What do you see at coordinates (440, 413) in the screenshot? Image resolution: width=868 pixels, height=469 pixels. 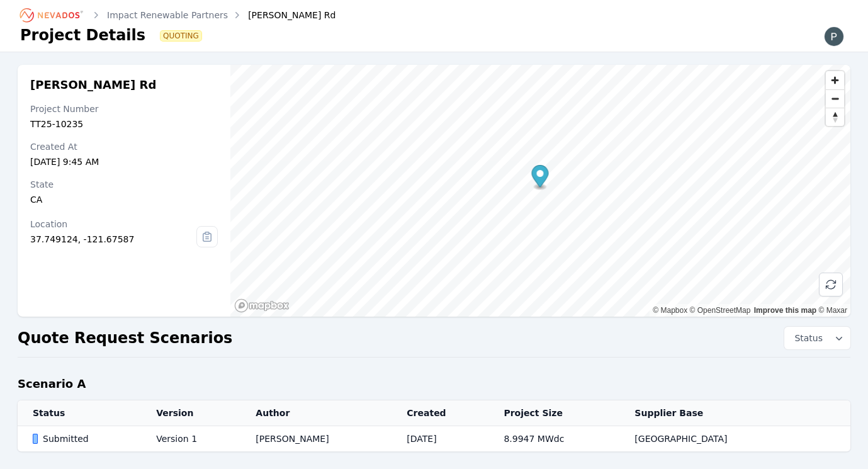 I see `th: Created` at bounding box center [440, 413].